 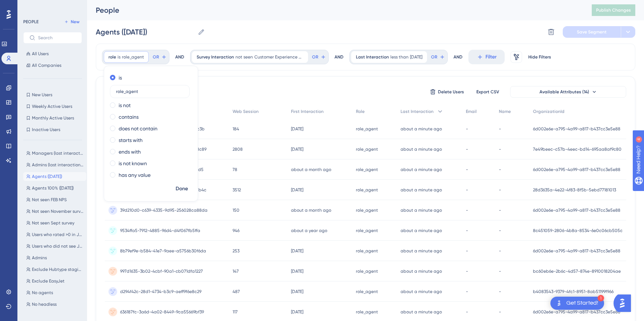 What do you see at coordinates (591, 32) in the screenshot?
I see `span: Save Segment` at bounding box center [591, 32].